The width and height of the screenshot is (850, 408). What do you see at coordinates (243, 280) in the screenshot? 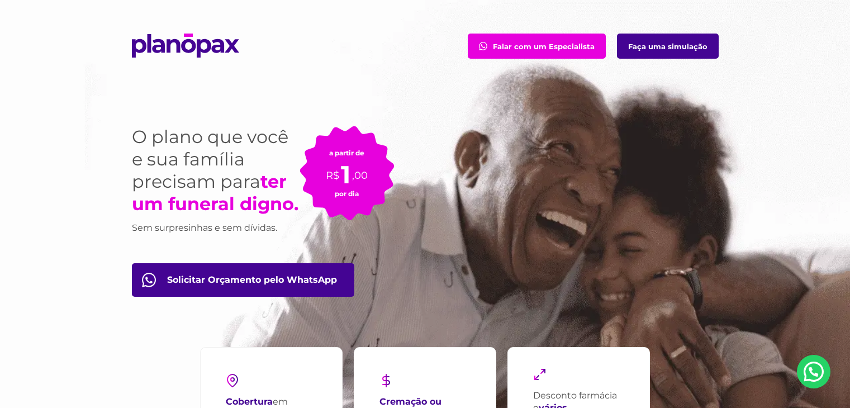
I see `a: Orçamento pelo WhatsApp btn-orcamento` at bounding box center [243, 280].